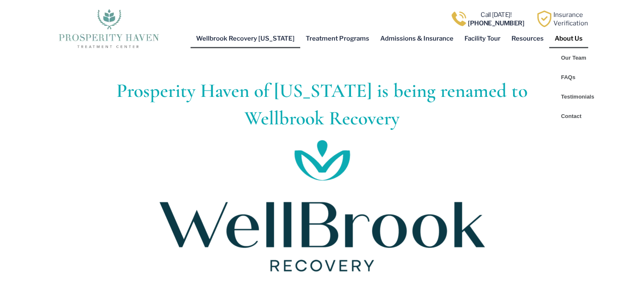  Describe the element at coordinates (577, 116) in the screenshot. I see `a: Contact` at that location.